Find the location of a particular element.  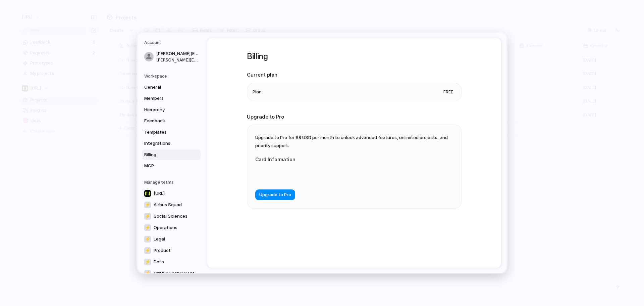

h5: Manage teams is located at coordinates (172, 182).